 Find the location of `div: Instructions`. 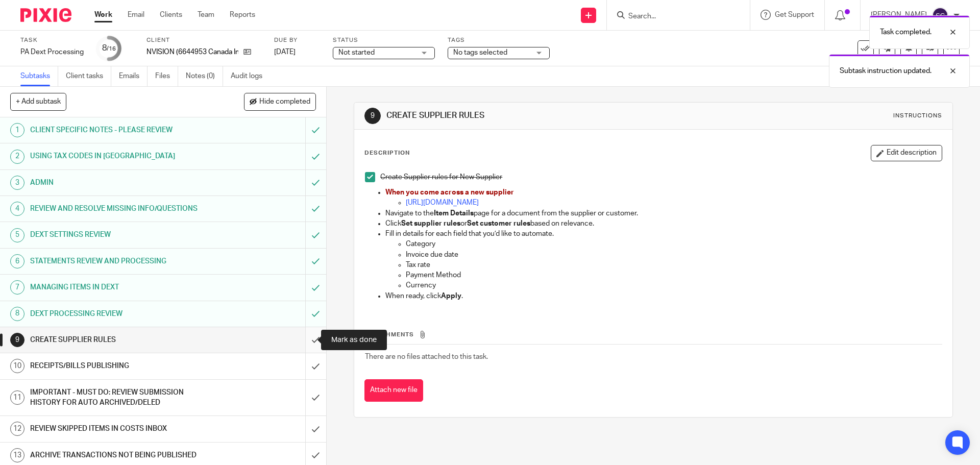

div: Instructions is located at coordinates (918, 116).